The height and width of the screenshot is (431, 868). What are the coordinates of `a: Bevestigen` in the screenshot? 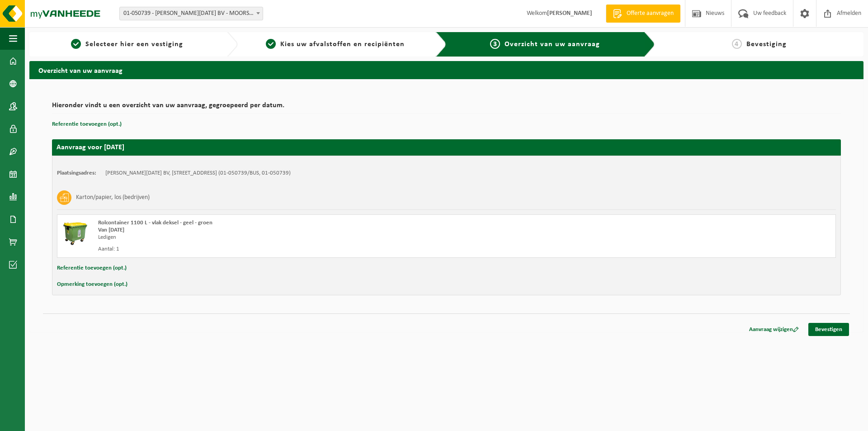 It's located at (829, 329).